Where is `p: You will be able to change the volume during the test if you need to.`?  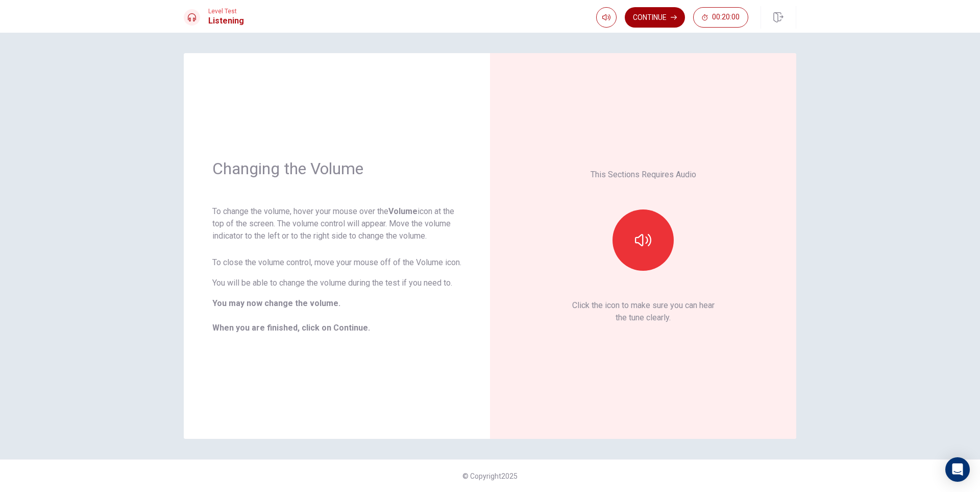 p: You will be able to change the volume during the test if you need to. is located at coordinates (337, 283).